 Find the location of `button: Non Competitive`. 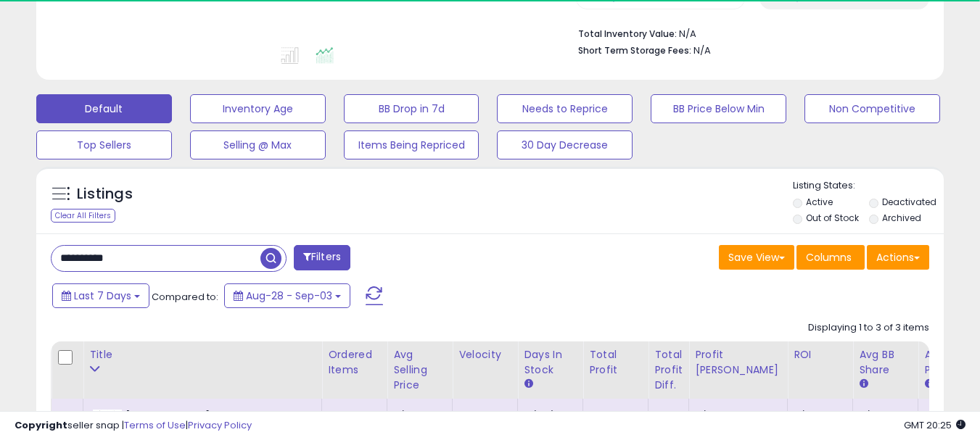

button: Non Competitive is located at coordinates (872, 109).